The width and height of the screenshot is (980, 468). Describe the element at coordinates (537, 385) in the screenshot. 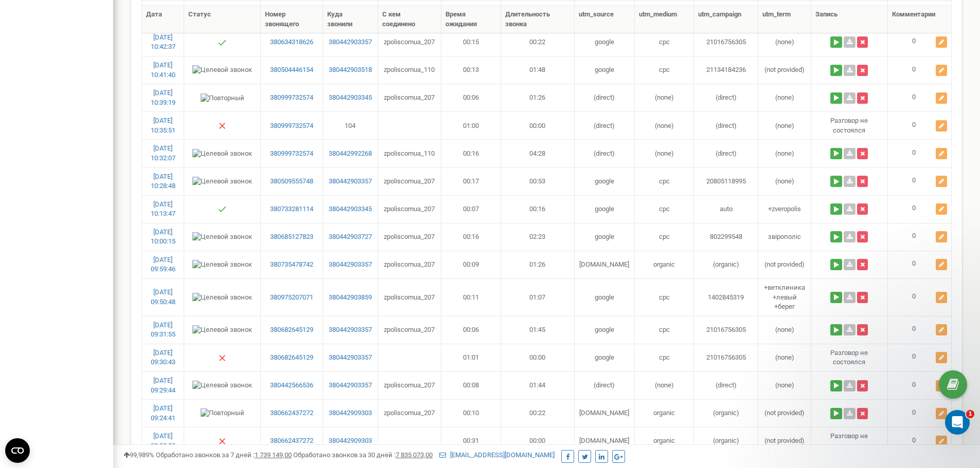

I see `td: 01:44` at that location.